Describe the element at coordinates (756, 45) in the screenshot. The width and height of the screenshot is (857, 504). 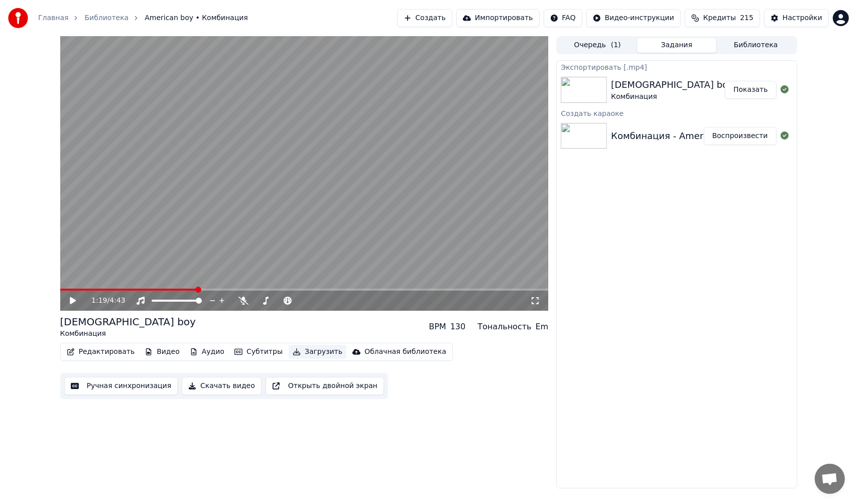
I see `button: Библиотека` at that location.